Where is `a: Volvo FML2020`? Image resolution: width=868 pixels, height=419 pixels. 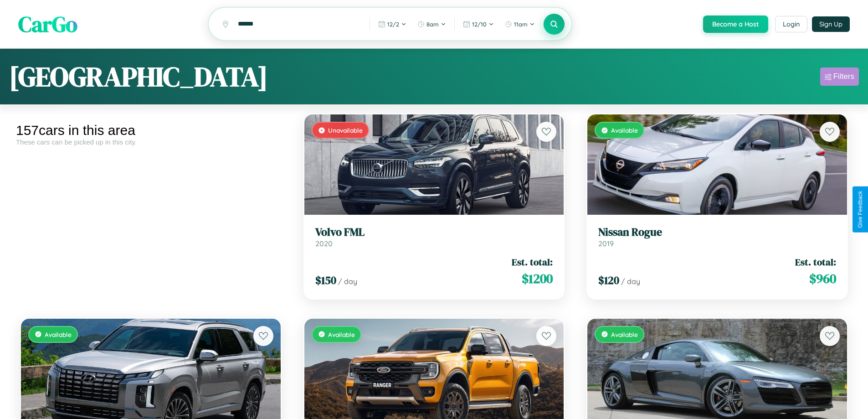 a: Volvo FML2020 is located at coordinates (434, 236).